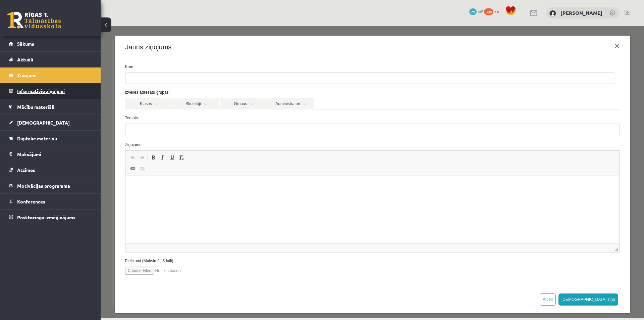  Describe the element at coordinates (50, 91) in the screenshot. I see `a: Informatīvie ziņojumi` at that location.